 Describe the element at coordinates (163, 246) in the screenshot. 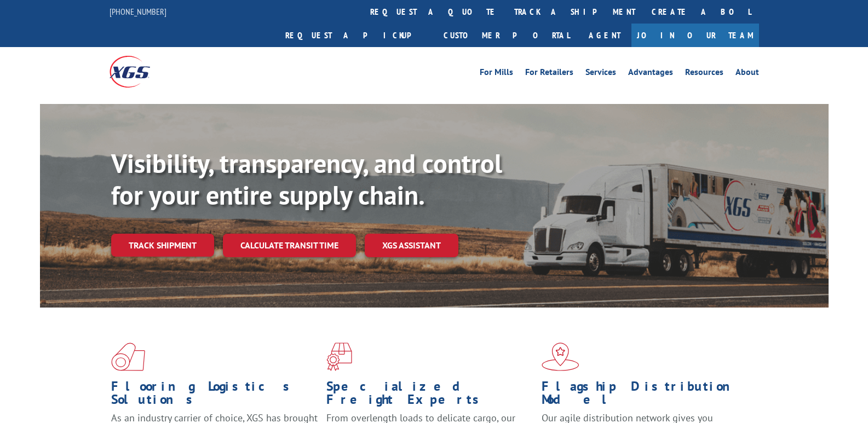

I see `a: Track shipment` at that location.